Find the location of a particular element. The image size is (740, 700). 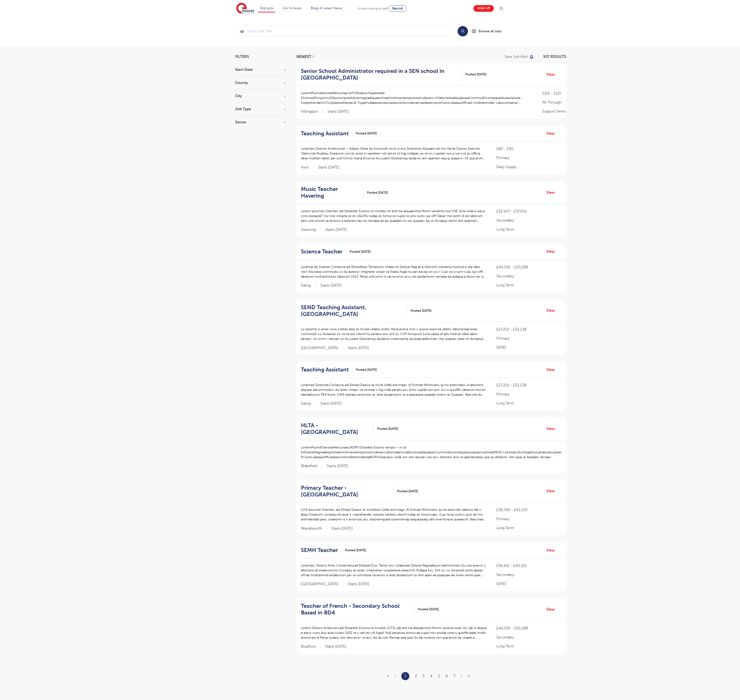

a: 5 is located at coordinates (439, 676).